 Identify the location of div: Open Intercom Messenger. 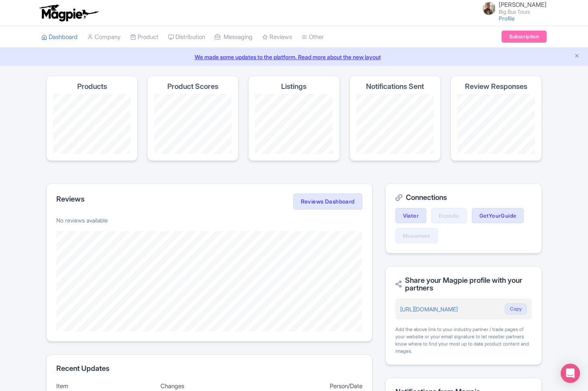
(570, 373).